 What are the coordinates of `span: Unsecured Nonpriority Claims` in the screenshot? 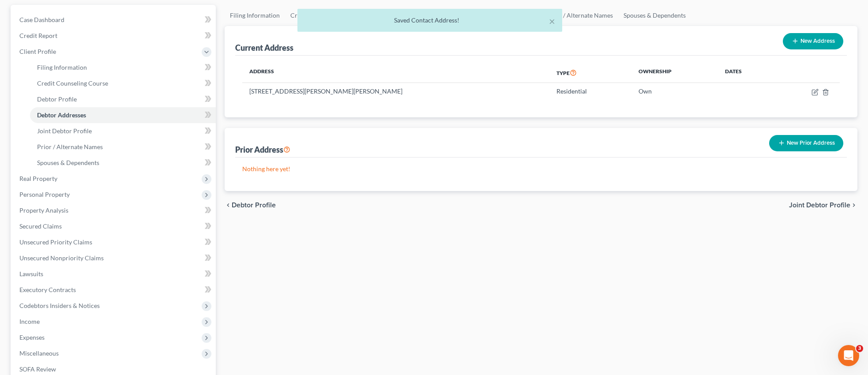 It's located at (61, 257).